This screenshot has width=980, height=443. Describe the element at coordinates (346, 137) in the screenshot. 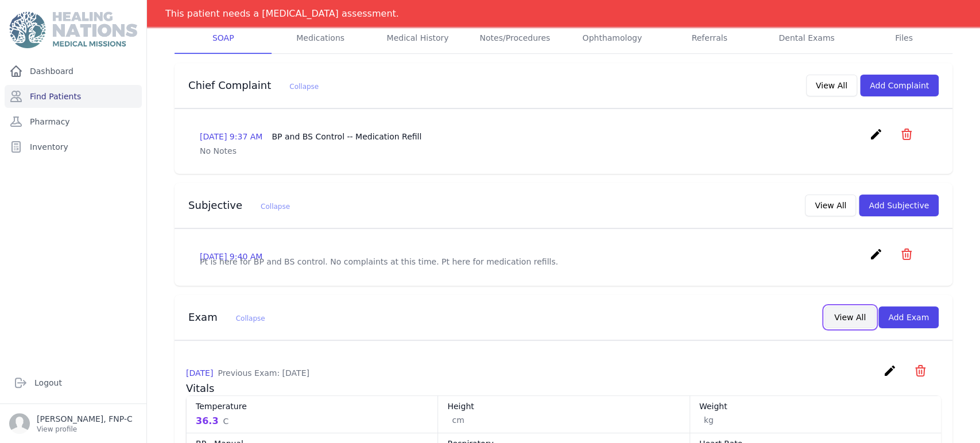

I see `span: BP and BS Control -- Medication Refill` at that location.